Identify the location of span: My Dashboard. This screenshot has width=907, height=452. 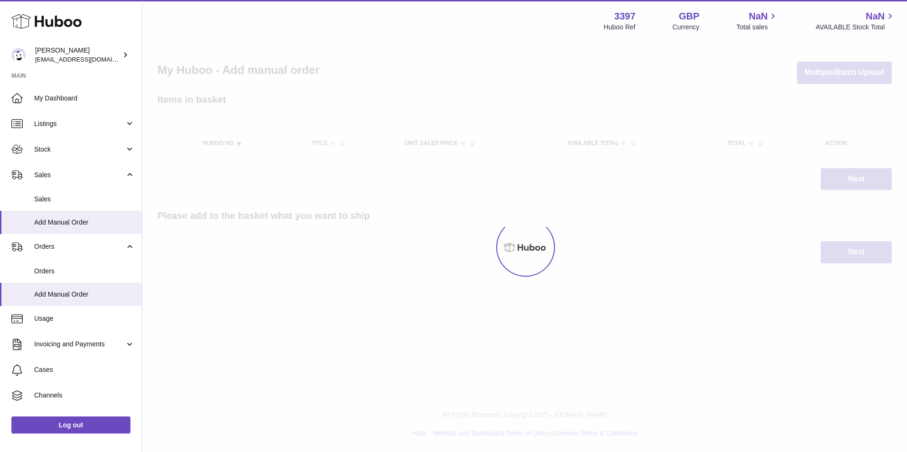
(84, 98).